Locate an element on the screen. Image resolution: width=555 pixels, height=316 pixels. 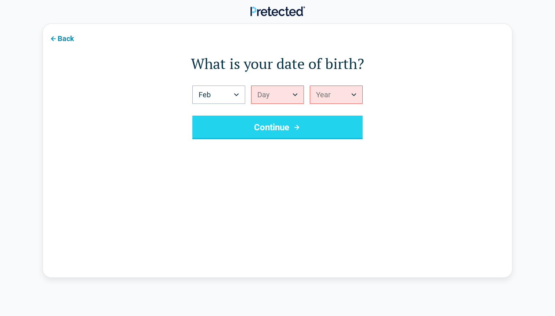
button: Back is located at coordinates (61, 38).